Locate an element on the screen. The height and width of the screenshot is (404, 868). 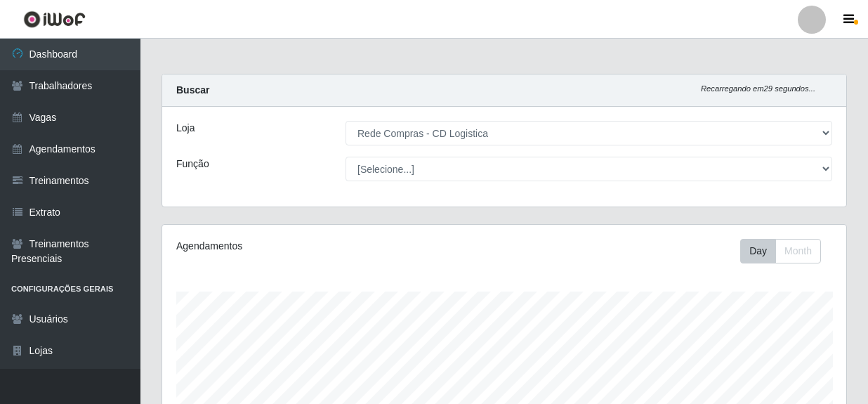
strong: Buscar is located at coordinates (193, 90).